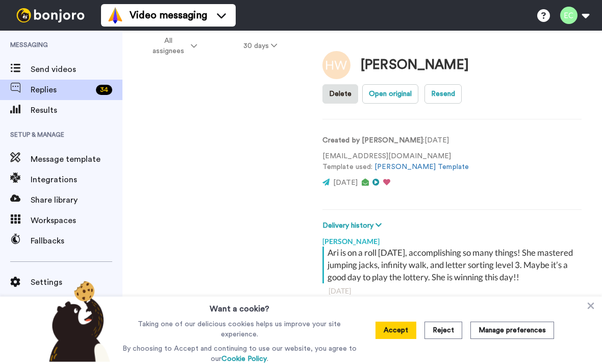  I want to click on p: By choosing to Accept and continuing to use our website, you agree to our ., so click(239, 354).